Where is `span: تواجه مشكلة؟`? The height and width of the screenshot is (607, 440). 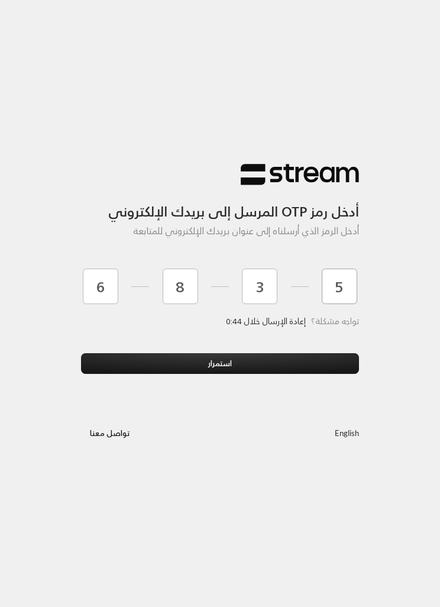
span: تواجه مشكلة؟ is located at coordinates (335, 321).